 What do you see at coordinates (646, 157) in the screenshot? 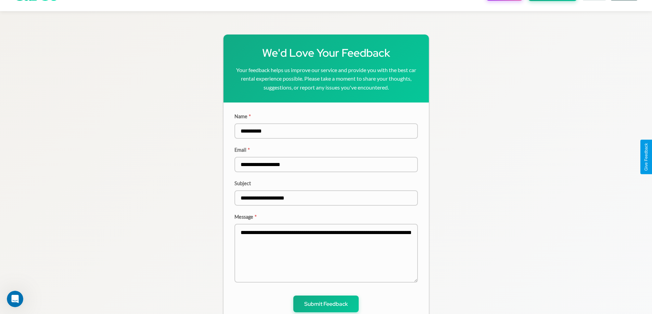
I see `div: Give Feedback` at bounding box center [646, 157].